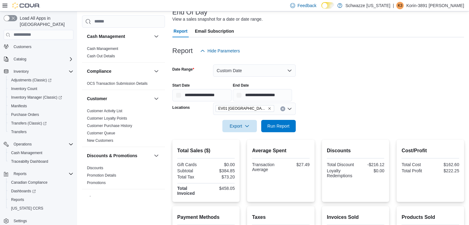 This screenshot has width=469, height=225. What do you see at coordinates (190, 12) in the screenshot?
I see `h3: End Of Day` at bounding box center [190, 12].